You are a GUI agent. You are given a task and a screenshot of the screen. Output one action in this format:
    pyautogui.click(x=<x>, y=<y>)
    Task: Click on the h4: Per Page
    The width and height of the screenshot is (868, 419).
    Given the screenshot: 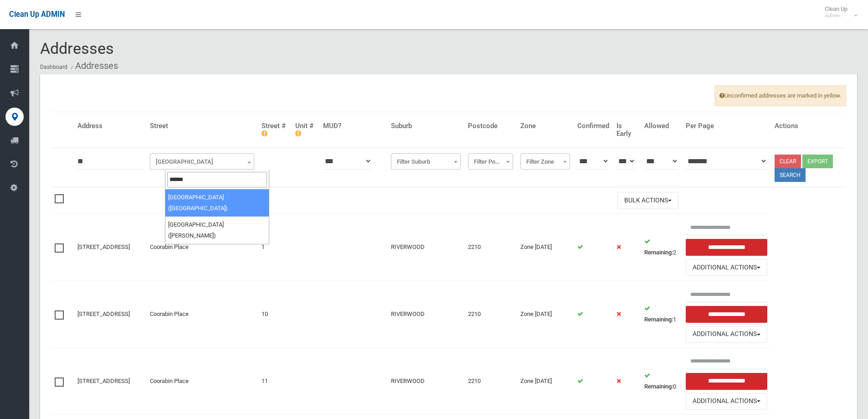 What is the action you would take?
    pyautogui.click(x=728, y=126)
    